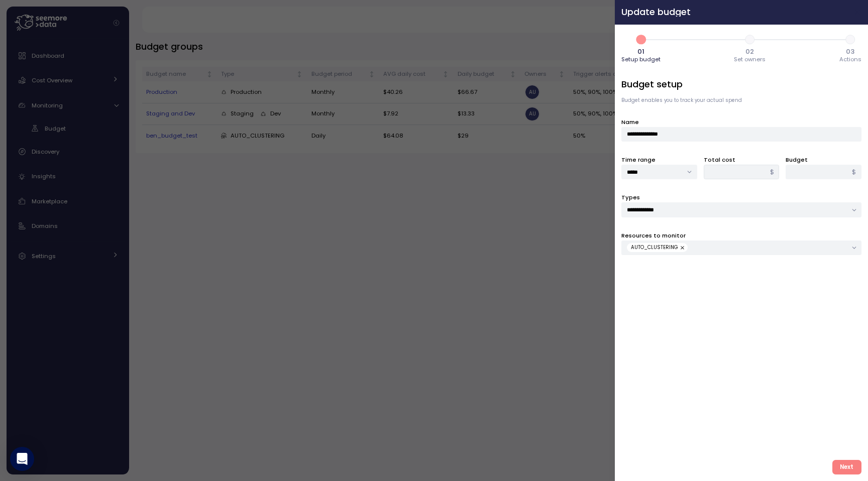 This screenshot has height=481, width=868. I want to click on h2: Update budget, so click(733, 12).